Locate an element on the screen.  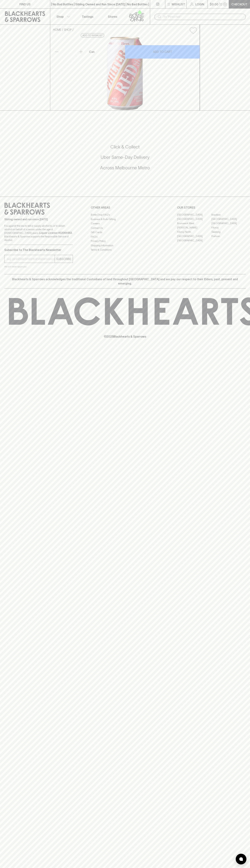
a: HOME is located at coordinates (57, 30).